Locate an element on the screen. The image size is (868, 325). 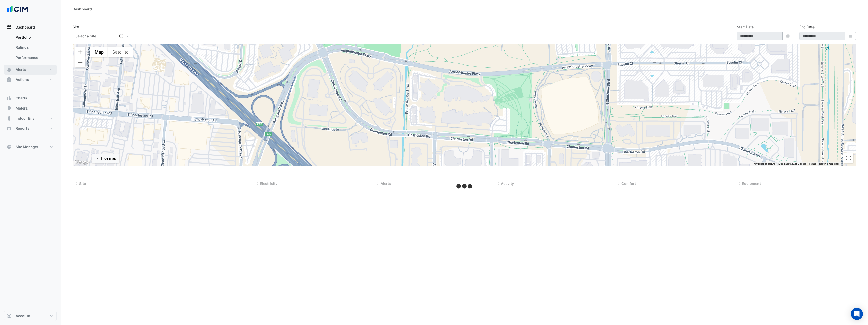
span: Dashboard is located at coordinates (25, 27).